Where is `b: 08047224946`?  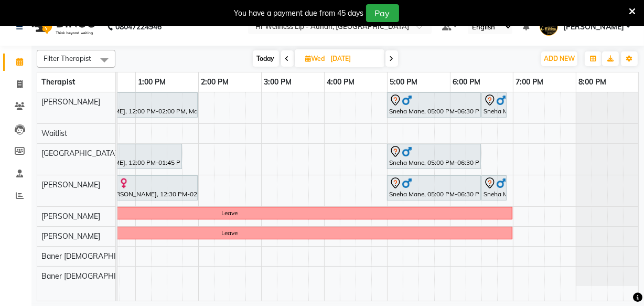
b: 08047224946 is located at coordinates (139, 27).